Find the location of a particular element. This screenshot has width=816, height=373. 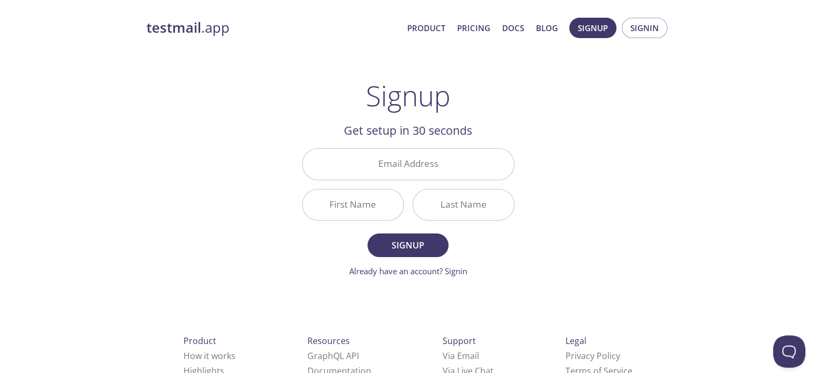

span: Support is located at coordinates (459, 341).